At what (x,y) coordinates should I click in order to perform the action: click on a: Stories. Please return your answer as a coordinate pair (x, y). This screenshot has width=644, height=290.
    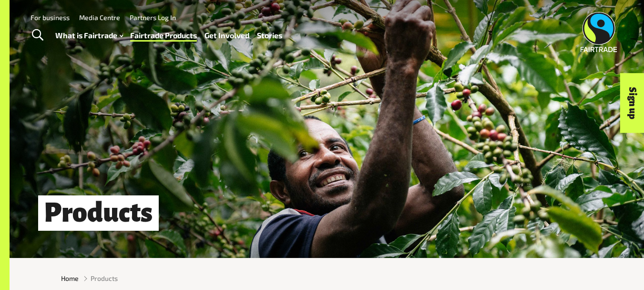
    Looking at the image, I should click on (270, 35).